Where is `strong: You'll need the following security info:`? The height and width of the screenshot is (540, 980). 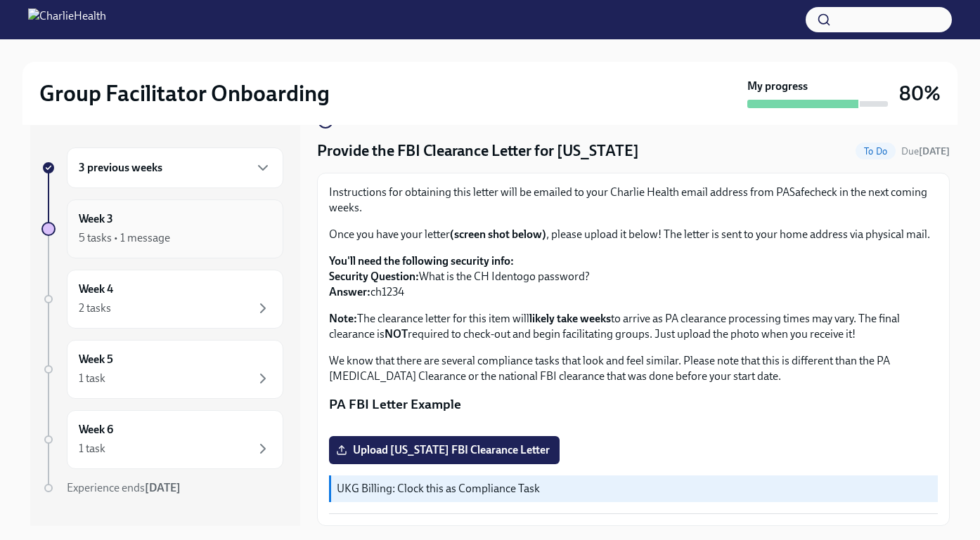
strong: You'll need the following security info: is located at coordinates (421, 260).